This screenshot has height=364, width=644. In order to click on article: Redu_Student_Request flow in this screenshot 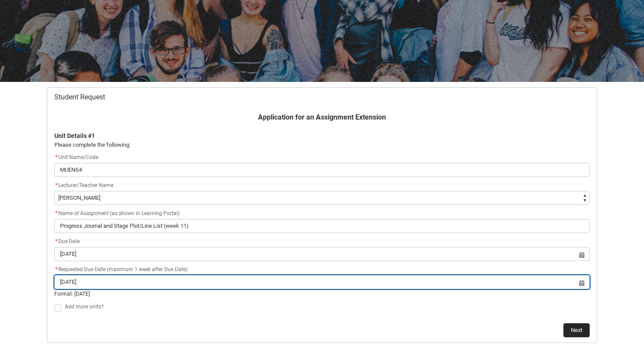, I will do `click(322, 215)`.